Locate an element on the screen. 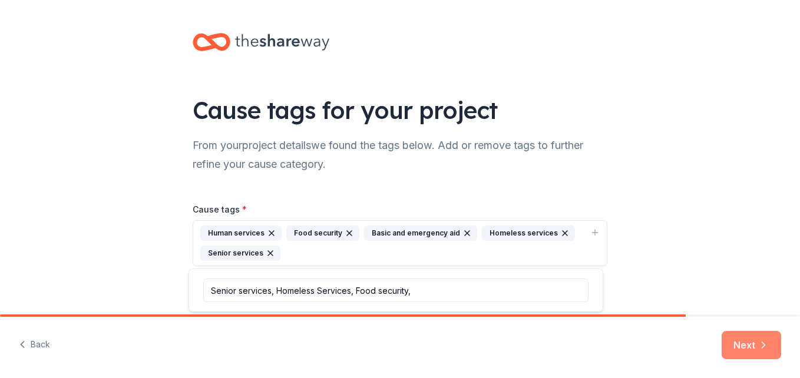  button: Next is located at coordinates (751, 345).